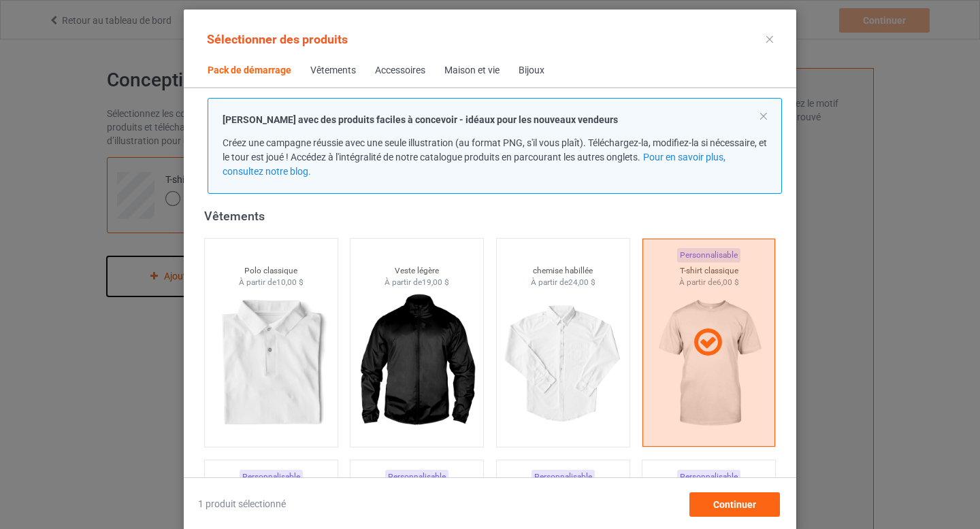  What do you see at coordinates (582, 282) in the screenshot?
I see `font: 24,00 $` at bounding box center [582, 282].